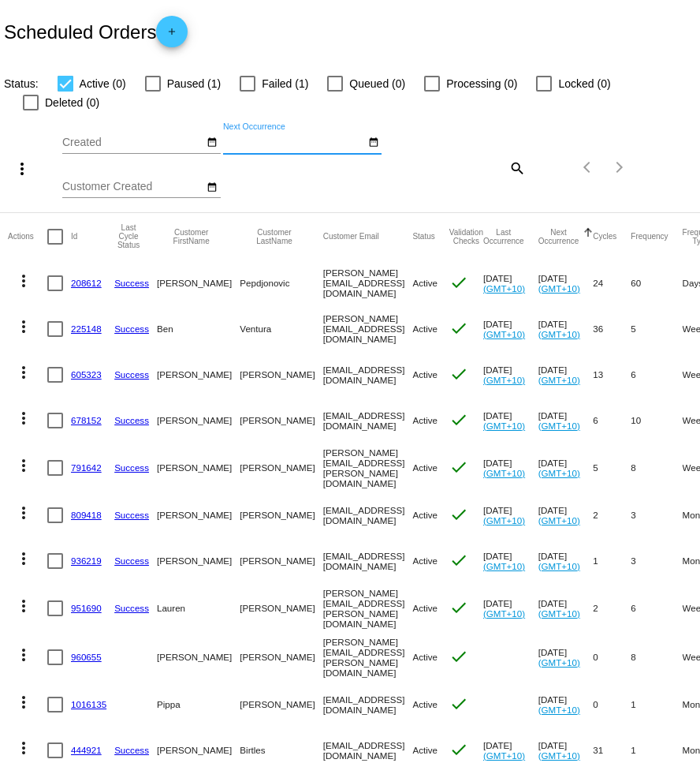  What do you see at coordinates (134, 143) in the screenshot?
I see `input: Created` at bounding box center [134, 143].